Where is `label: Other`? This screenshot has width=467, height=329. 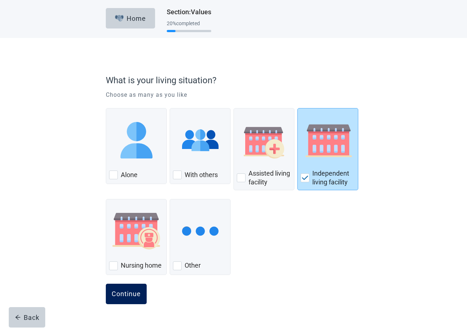
label: Other is located at coordinates (193, 265).